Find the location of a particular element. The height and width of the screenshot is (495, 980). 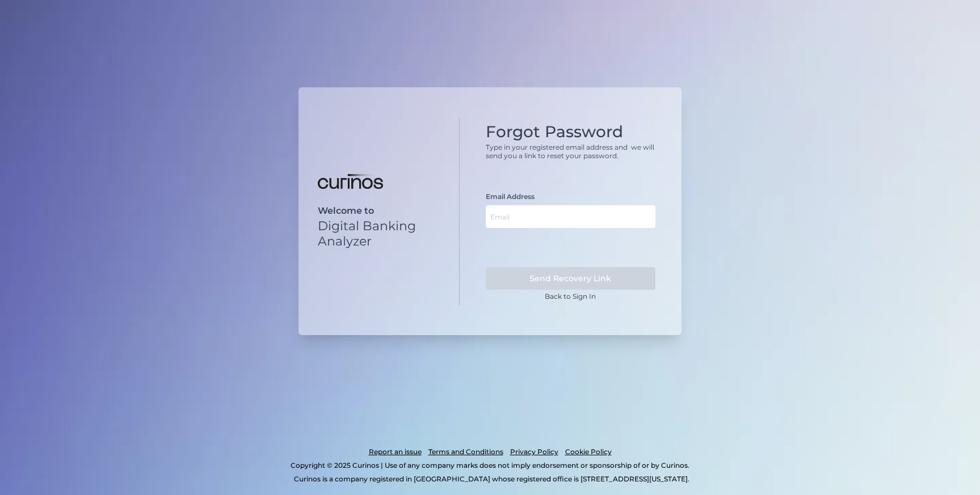

a: Privacy Policy is located at coordinates (534, 452).